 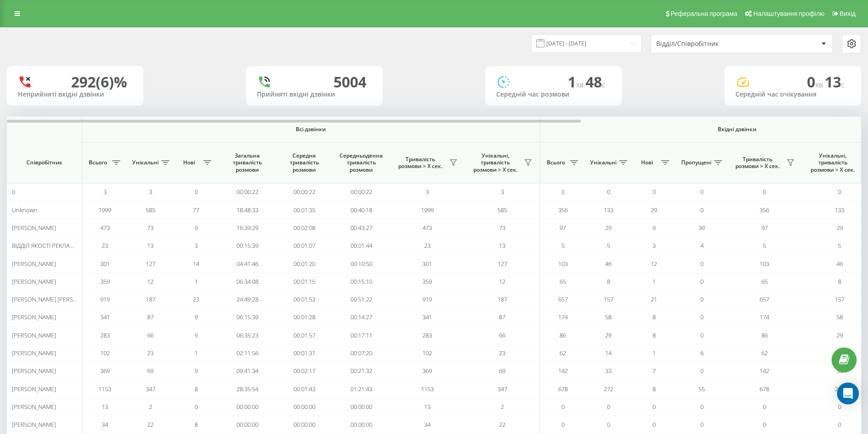 What do you see at coordinates (304, 353) in the screenshot?
I see `td: 00:01:31` at bounding box center [304, 353].